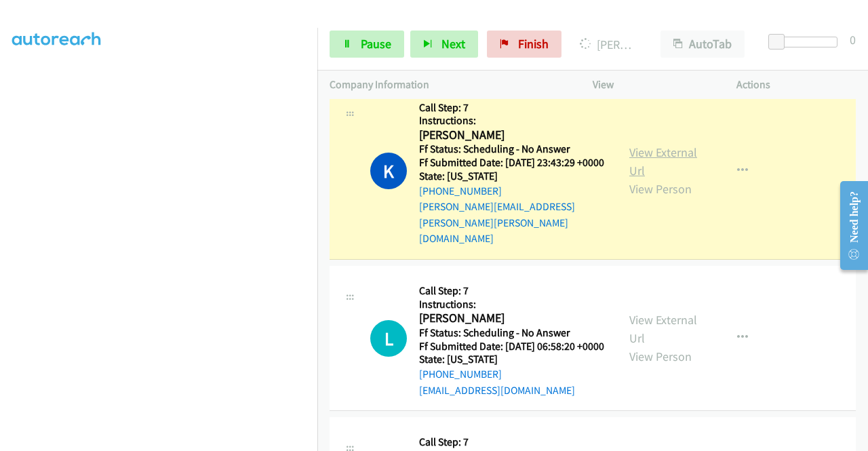  What do you see at coordinates (533, 44) in the screenshot?
I see `span: Finish` at bounding box center [533, 44].